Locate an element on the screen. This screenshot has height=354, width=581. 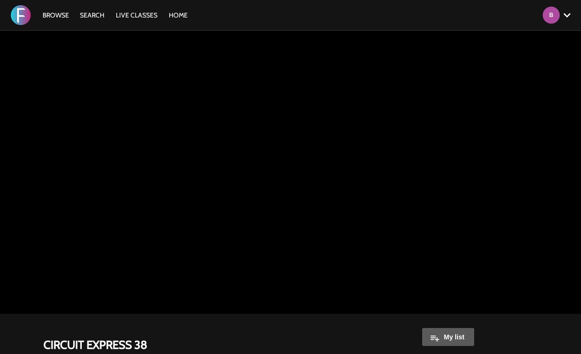
a: Search is located at coordinates (92, 15).